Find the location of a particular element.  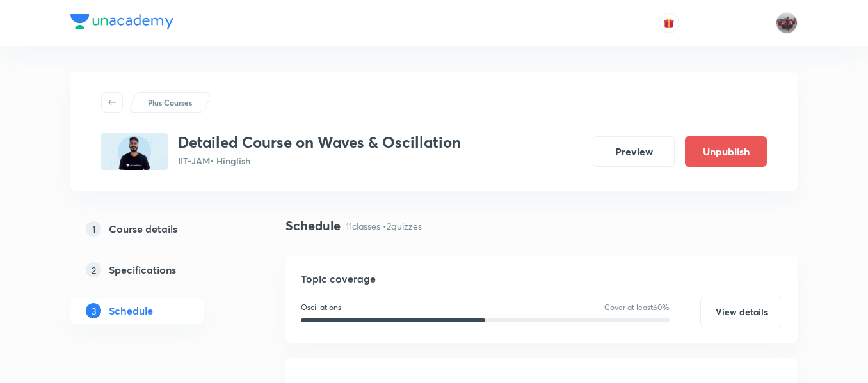

p: 2 is located at coordinates (93, 270).